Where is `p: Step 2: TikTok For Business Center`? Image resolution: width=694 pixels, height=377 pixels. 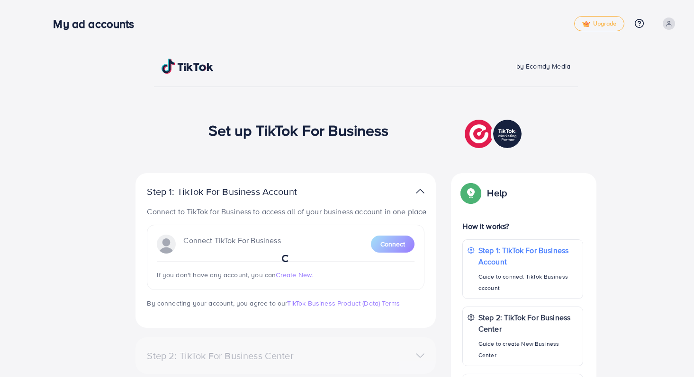 p: Step 2: TikTok For Business Center is located at coordinates (528, 323).